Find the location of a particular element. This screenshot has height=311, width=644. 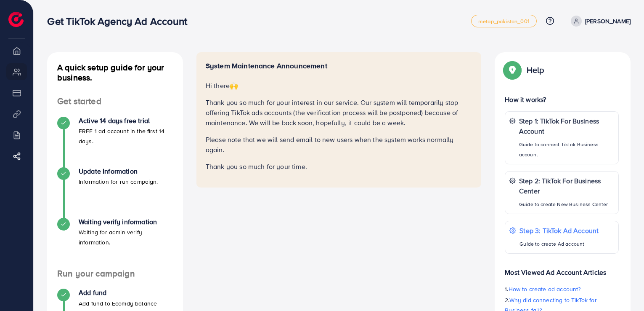

p: Help is located at coordinates (536, 70).